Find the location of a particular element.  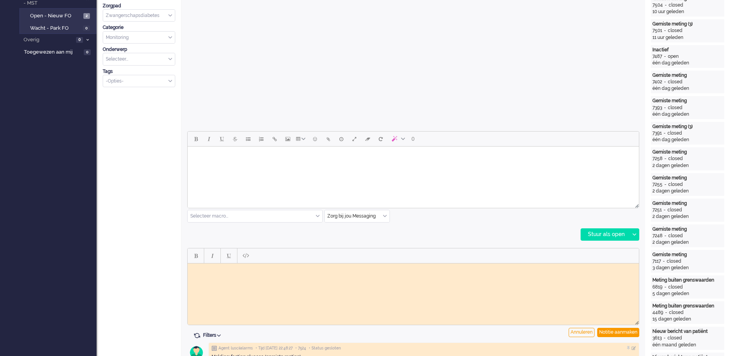

span: Toegewezen aan mij is located at coordinates (53, 52).